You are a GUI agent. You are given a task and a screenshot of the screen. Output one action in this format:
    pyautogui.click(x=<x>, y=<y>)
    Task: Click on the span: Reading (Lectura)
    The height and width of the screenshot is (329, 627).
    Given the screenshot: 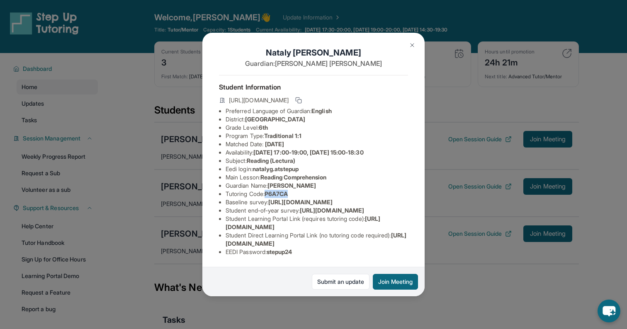 What is the action you would take?
    pyautogui.click(x=271, y=161)
    